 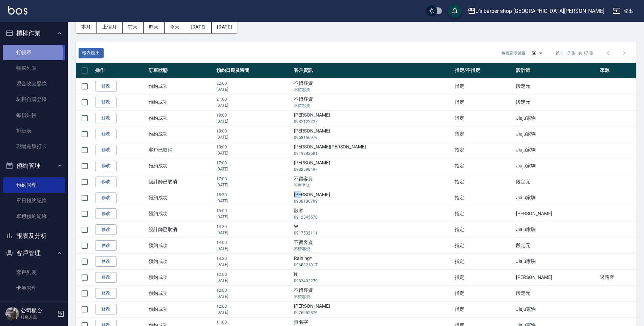 What do you see at coordinates (622, 11) in the screenshot?
I see `button: 登出` at bounding box center [622, 11].